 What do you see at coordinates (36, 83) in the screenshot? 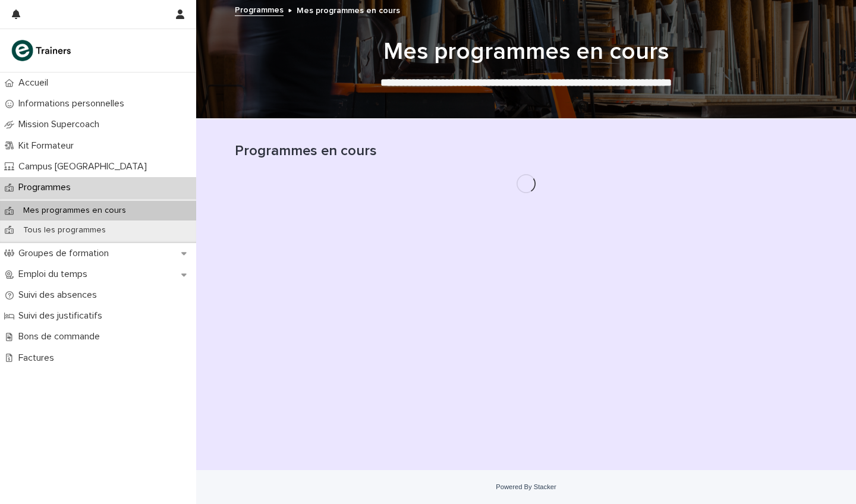
I see `p: Accueil` at bounding box center [36, 83].